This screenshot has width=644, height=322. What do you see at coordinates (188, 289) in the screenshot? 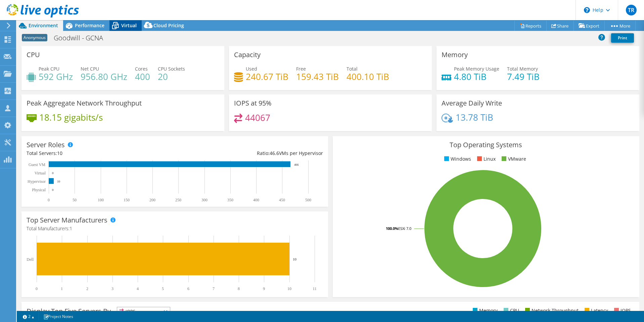
I see `text: 6` at bounding box center [188, 289].